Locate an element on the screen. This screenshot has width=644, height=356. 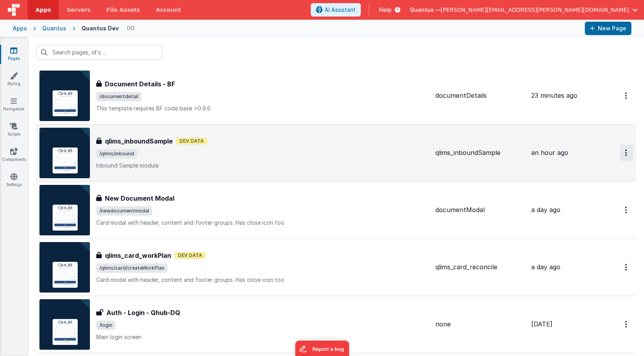
span: Help is located at coordinates (385, 10).